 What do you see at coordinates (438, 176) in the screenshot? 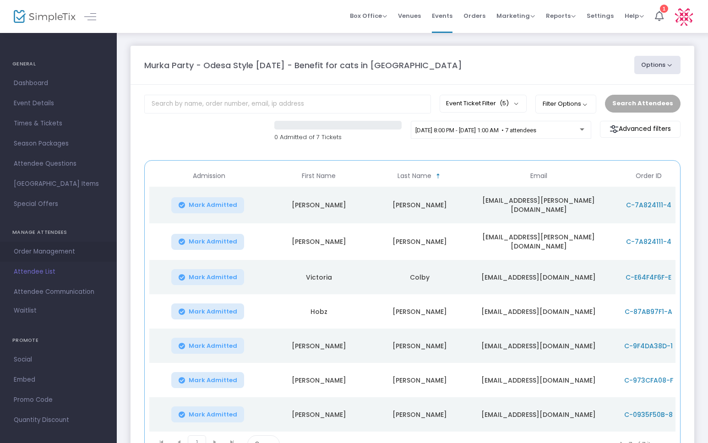
I see `span: Sortable` at bounding box center [438, 176].